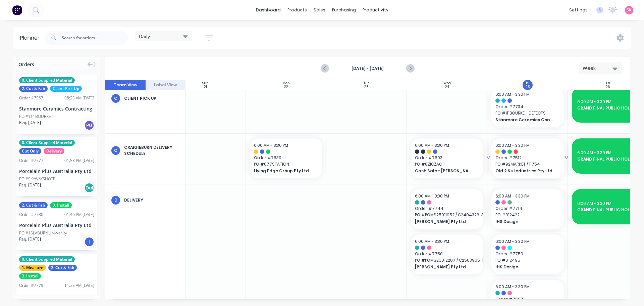  I want to click on div: Tue, so click(366, 83).